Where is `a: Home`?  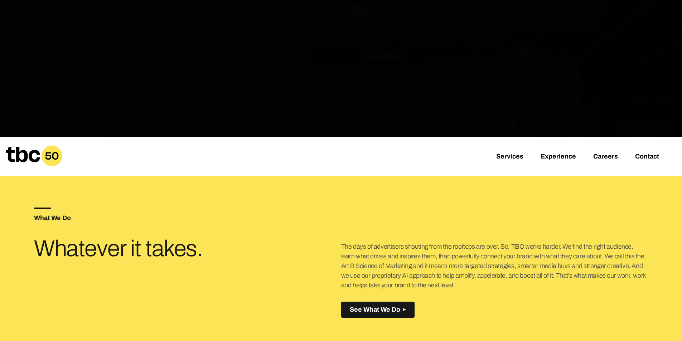 a: Home is located at coordinates (34, 165).